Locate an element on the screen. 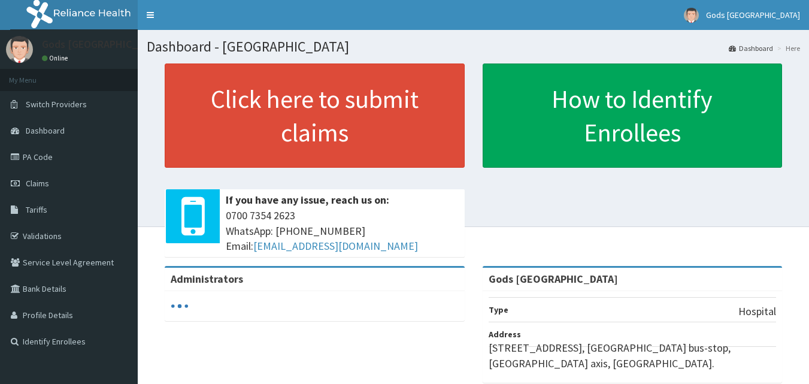 This screenshot has height=384, width=809. p: Hospital is located at coordinates (757, 311).